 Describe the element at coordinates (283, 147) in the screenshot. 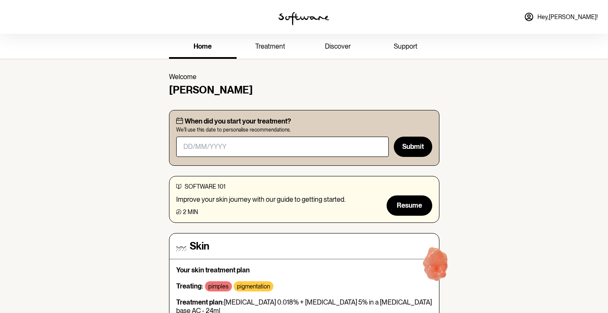

I see `input: DD/MM/YYYY` at that location.